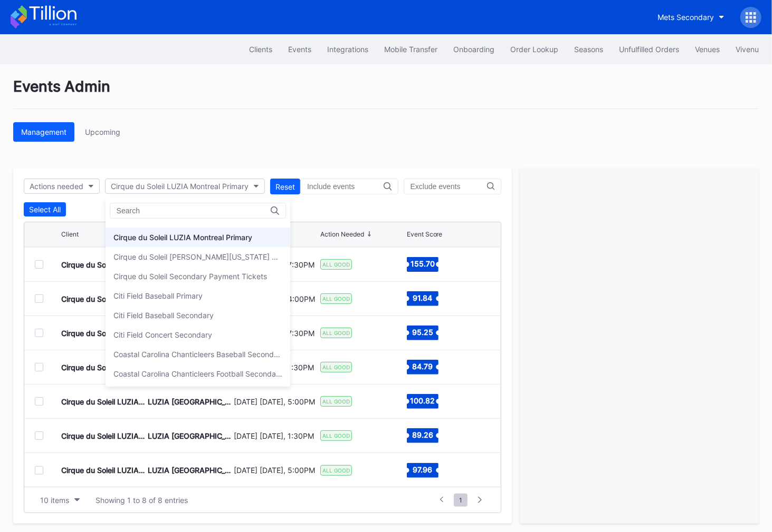 The height and width of the screenshot is (532, 772). I want to click on input: Search, so click(163, 210).